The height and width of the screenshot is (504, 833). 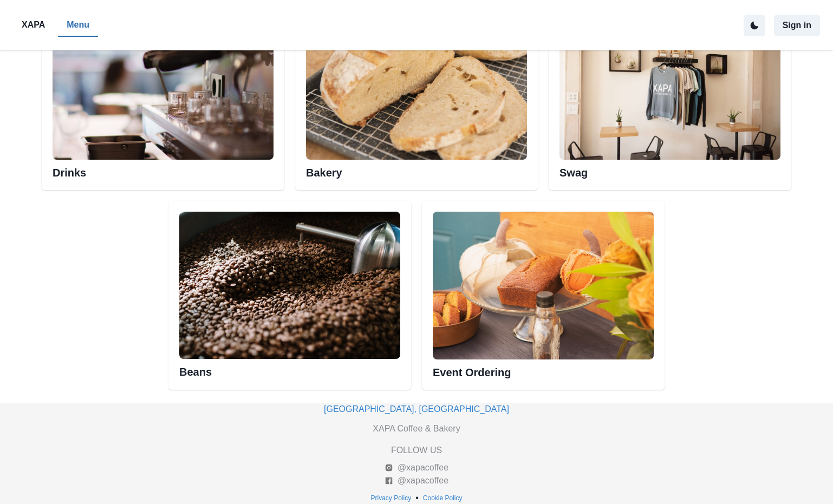 What do you see at coordinates (391, 498) in the screenshot?
I see `p: Privacy Policy` at bounding box center [391, 498].